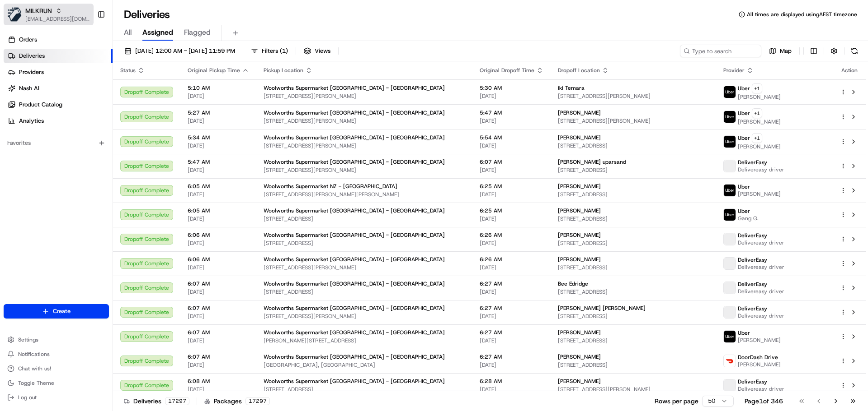  I want to click on input: Type to search, so click(721, 51).